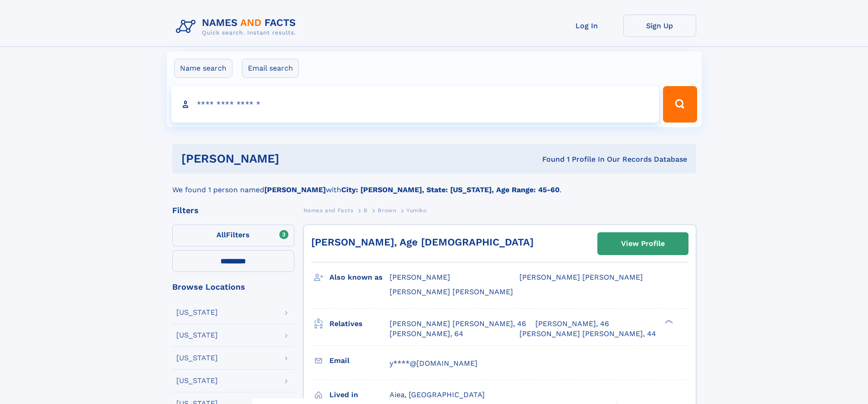  What do you see at coordinates (365, 210) in the screenshot?
I see `span: B` at bounding box center [365, 210].